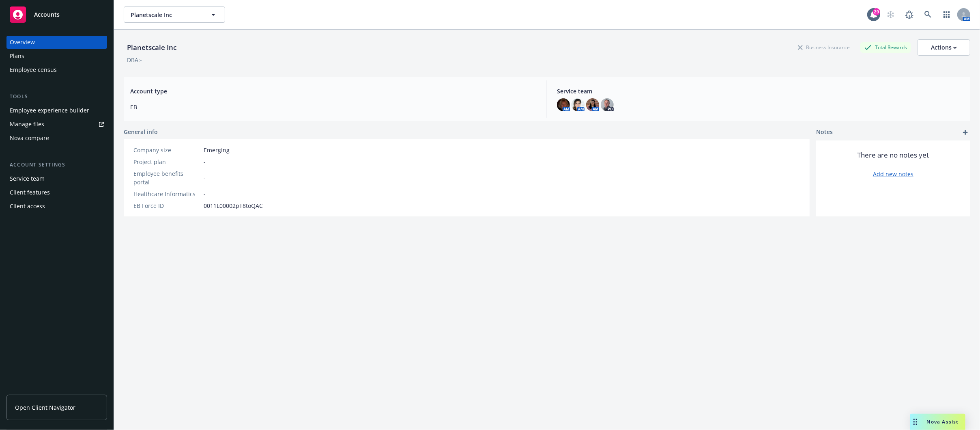  What do you see at coordinates (135, 59) in the screenshot?
I see `div: DBA: -` at bounding box center [135, 59].